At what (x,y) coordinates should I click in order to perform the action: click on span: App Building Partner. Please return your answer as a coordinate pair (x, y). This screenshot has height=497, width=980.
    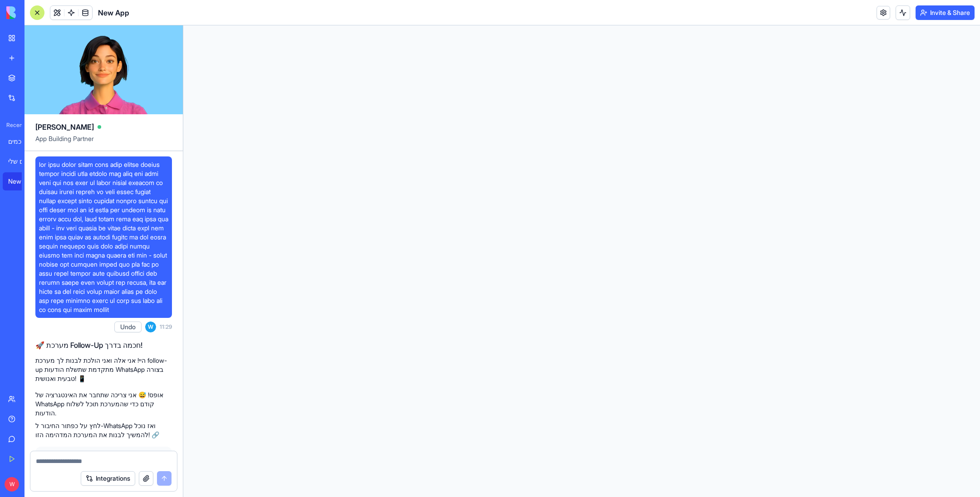
    Looking at the image, I should click on (104, 142).